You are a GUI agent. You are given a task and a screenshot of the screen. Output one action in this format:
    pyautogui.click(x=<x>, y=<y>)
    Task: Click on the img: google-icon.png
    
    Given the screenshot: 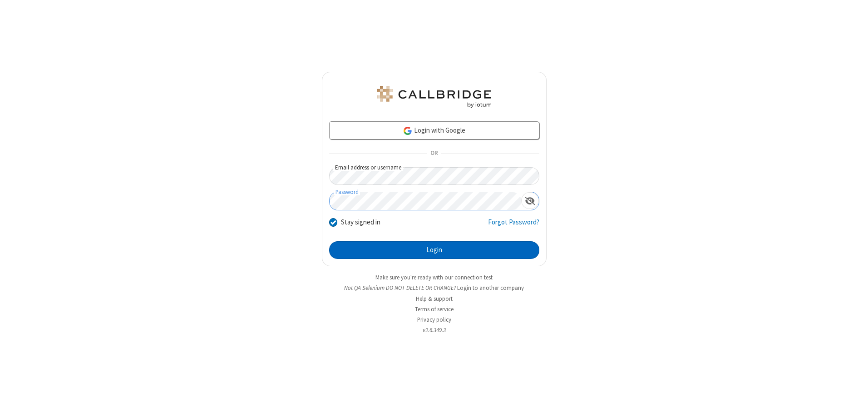 What is the action you would take?
    pyautogui.click(x=407, y=130)
    